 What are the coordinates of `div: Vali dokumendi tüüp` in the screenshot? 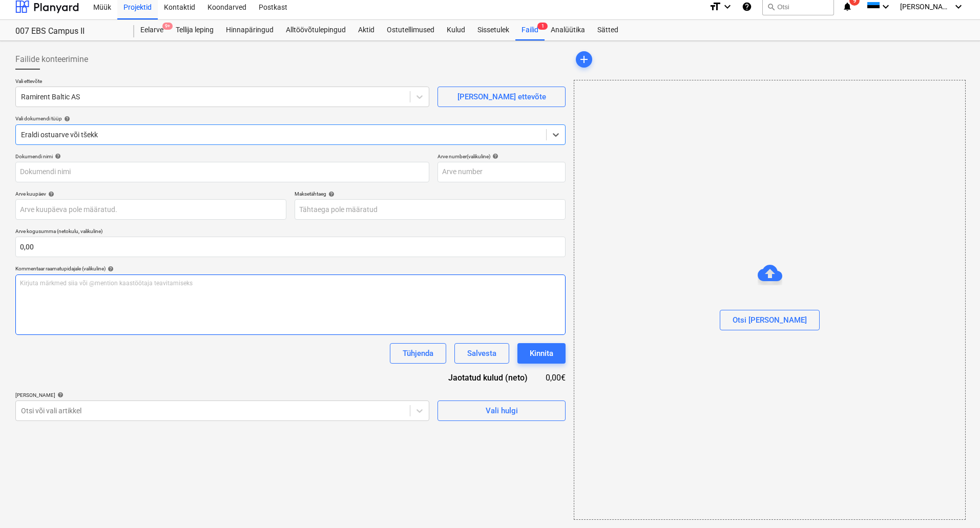 It's located at (290, 118).